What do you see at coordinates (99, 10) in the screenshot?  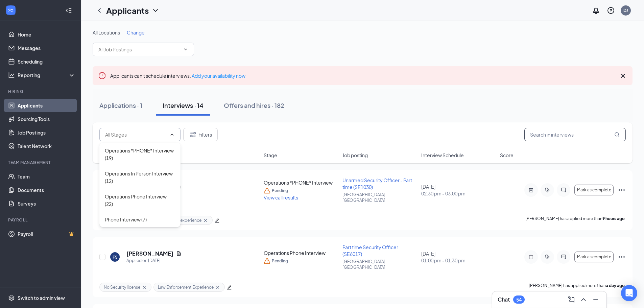 I see `a: ChevronLeft` at bounding box center [99, 10].